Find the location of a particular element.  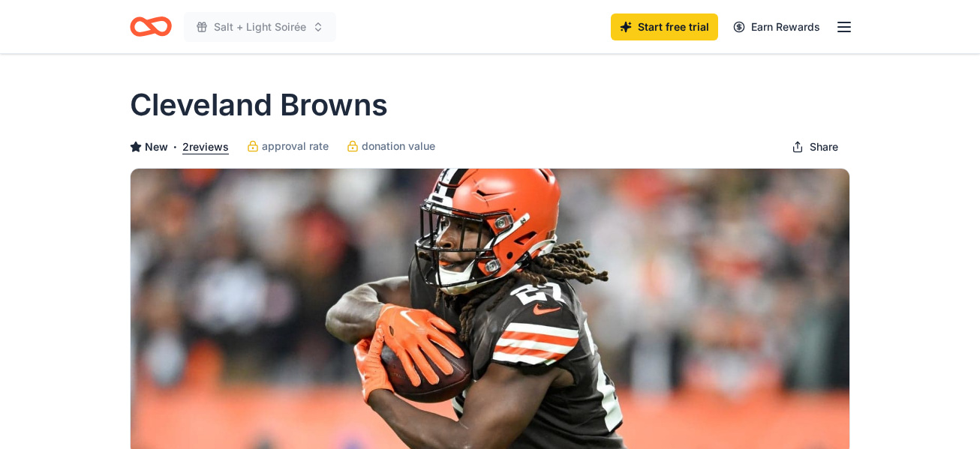

button: Share is located at coordinates (815, 147).